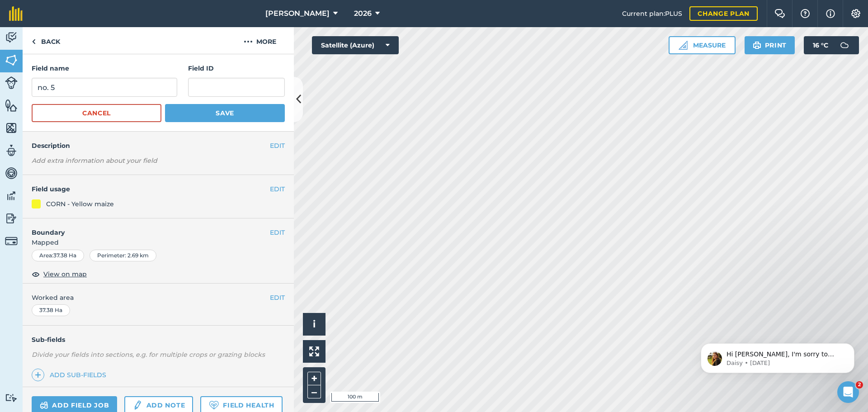 The image size is (868, 412). Describe the element at coordinates (856, 13) in the screenshot. I see `img: A cog icon` at that location.